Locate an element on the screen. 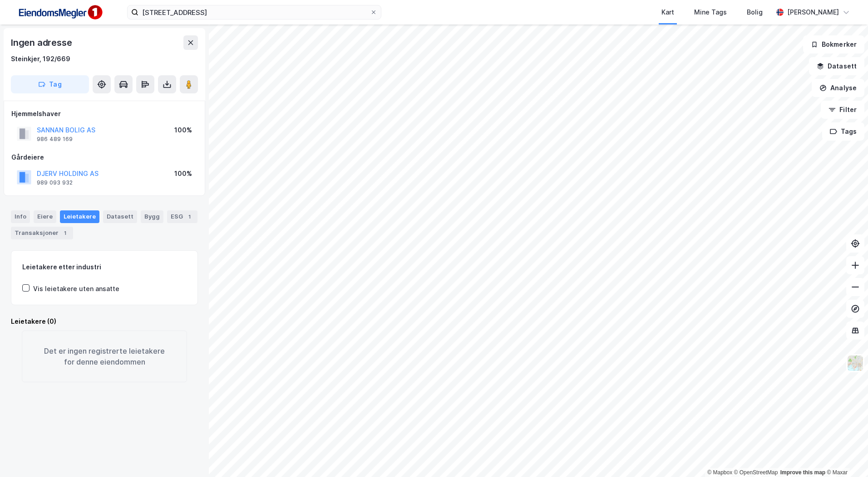  div: Datasett is located at coordinates (119, 217).